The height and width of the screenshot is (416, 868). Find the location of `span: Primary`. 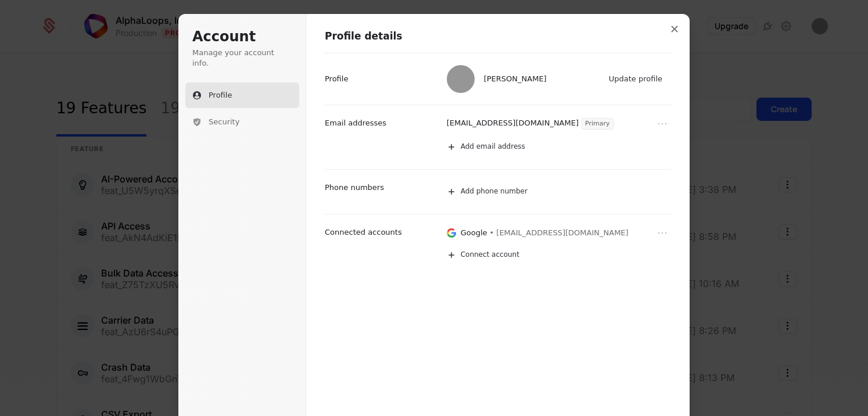

span: Primary is located at coordinates (597, 124).